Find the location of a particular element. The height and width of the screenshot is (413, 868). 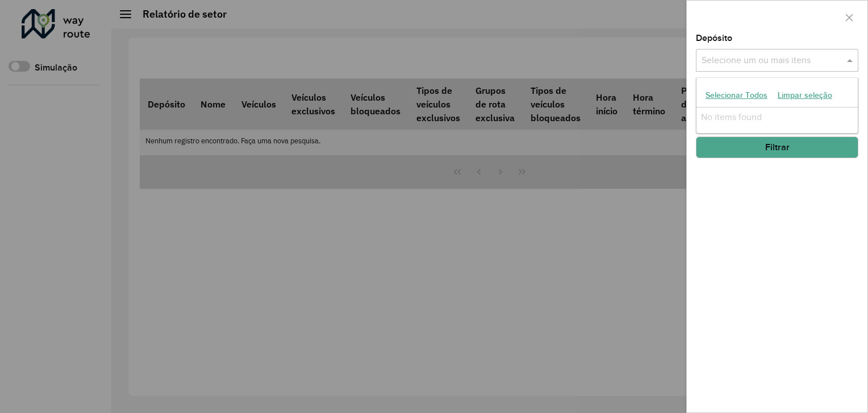

button: Limpar seleção is located at coordinates (805, 95).